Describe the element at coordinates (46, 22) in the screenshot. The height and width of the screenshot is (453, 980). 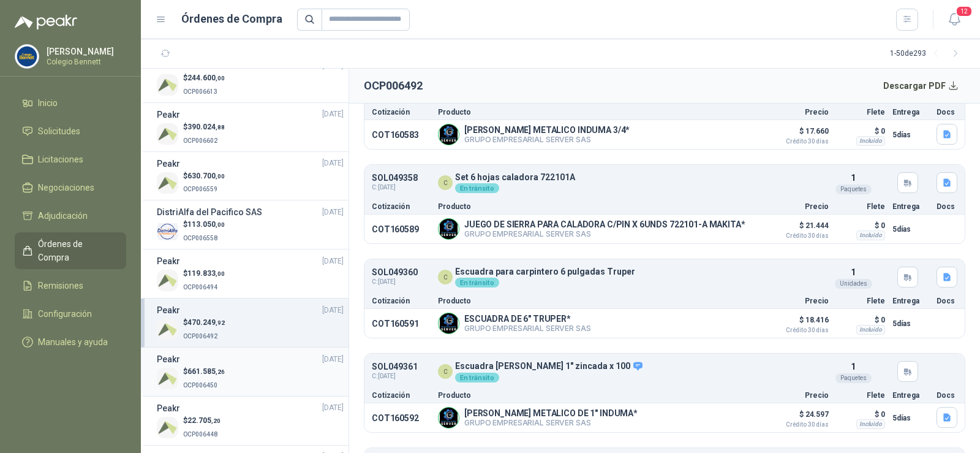
I see `img: Logo peakr` at that location.